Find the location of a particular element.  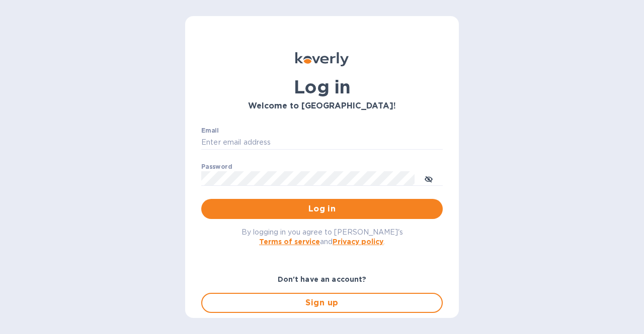

input: Enter email address is located at coordinates (322, 143).